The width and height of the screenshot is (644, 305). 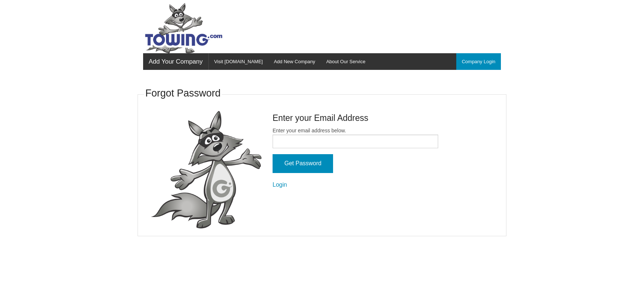 I want to click on a: Add Your Company, so click(x=175, y=61).